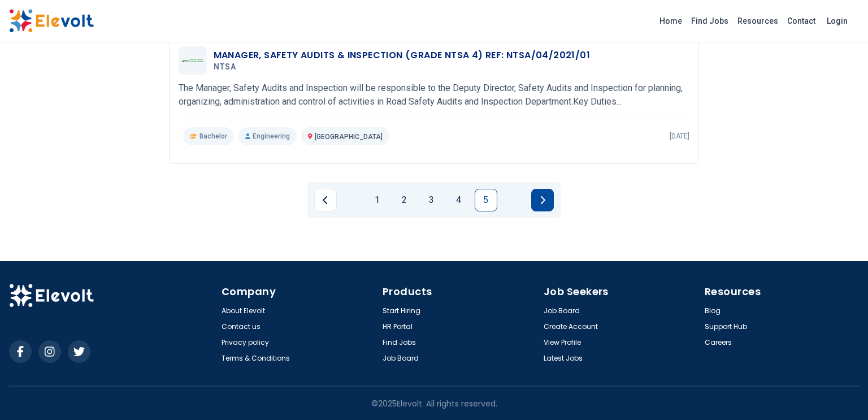 This screenshot has height=420, width=868. Describe the element at coordinates (563, 358) in the screenshot. I see `a: Latest Jobs` at that location.